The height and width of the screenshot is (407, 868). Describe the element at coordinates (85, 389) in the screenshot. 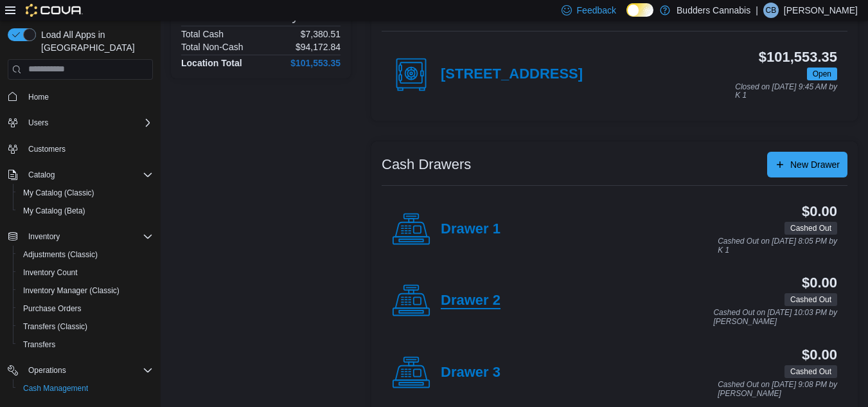

I see `button: Cash Management` at that location.